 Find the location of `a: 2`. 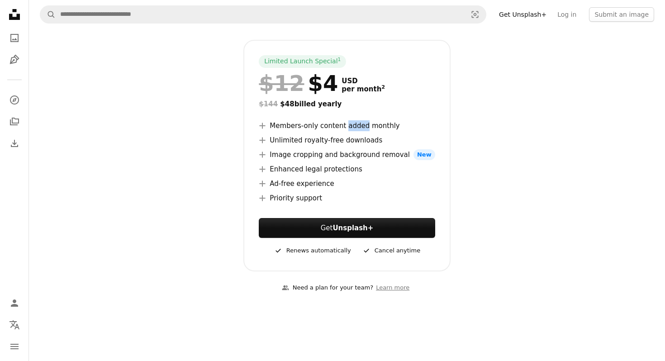

a: 2 is located at coordinates (383, 89).